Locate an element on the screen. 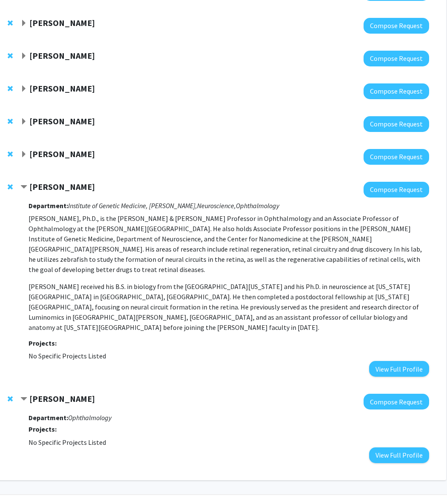  span: Contract Jeff Mumm Bookmark is located at coordinates (24, 187).